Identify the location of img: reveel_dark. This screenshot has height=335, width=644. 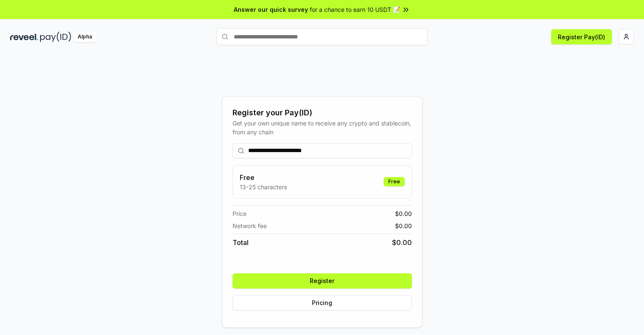
(24, 37).